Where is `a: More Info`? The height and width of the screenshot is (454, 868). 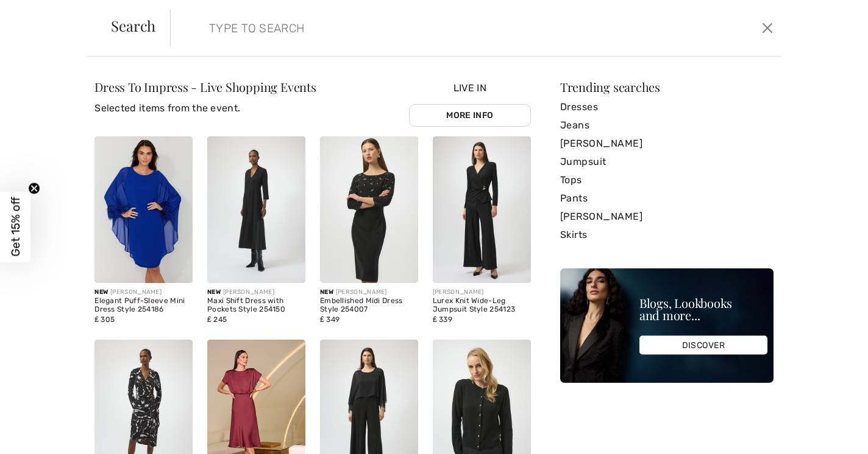 a: More Info is located at coordinates (470, 115).